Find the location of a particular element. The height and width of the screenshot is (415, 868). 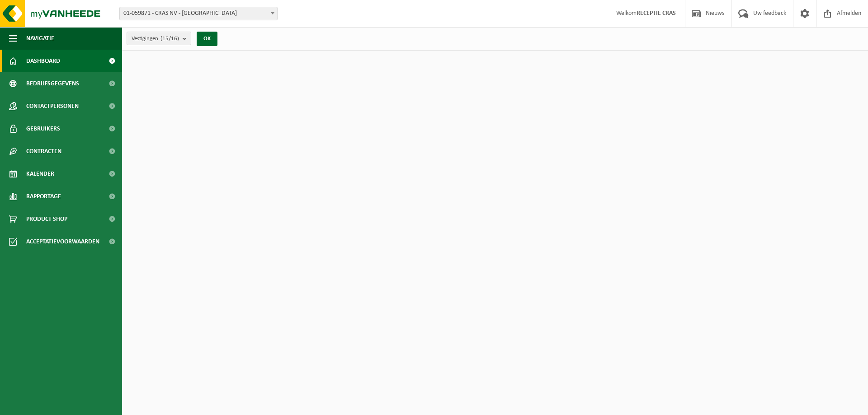

span: Contactpersonen is located at coordinates (53, 106).